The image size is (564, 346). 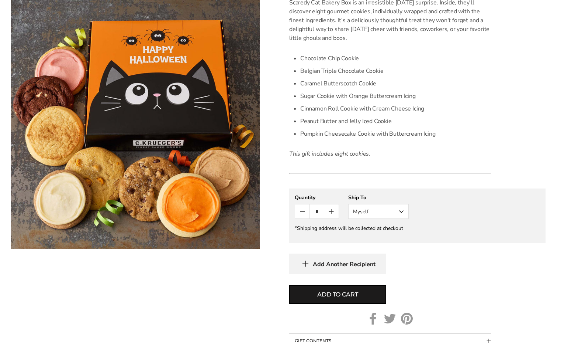 I want to click on div: Quantity, so click(x=317, y=197).